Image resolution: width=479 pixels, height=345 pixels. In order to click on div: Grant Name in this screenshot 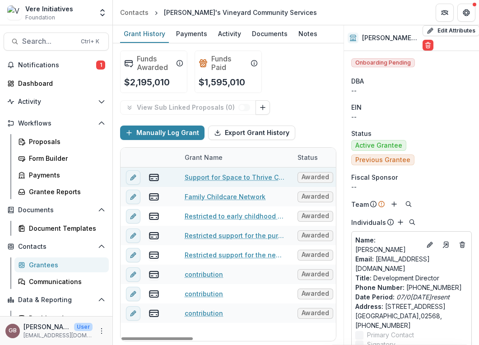, I will do `click(236, 157)`.